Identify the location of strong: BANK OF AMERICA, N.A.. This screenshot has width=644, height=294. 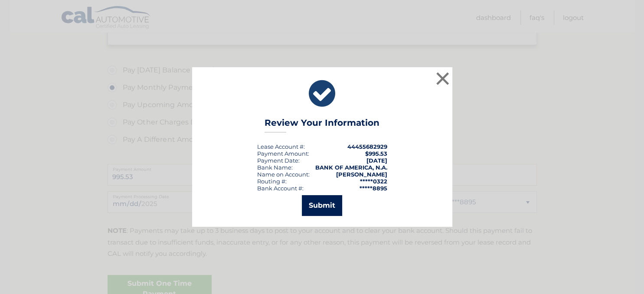
(351, 167).